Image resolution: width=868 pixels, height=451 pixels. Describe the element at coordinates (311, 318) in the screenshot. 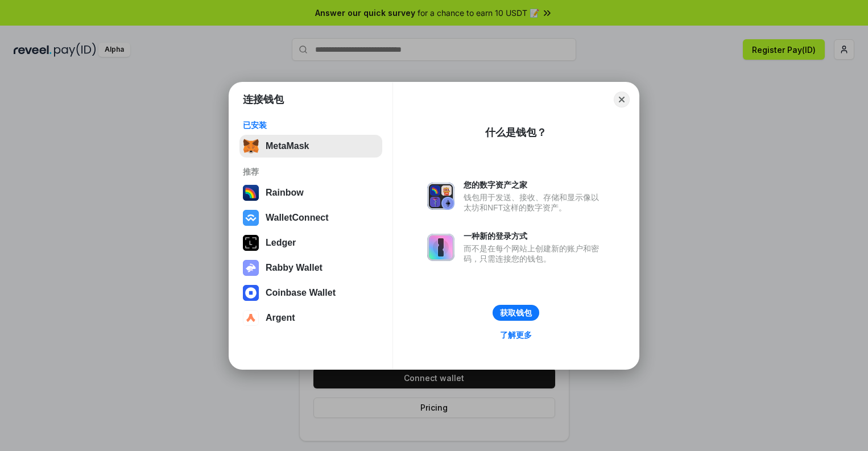

I see `button: Argent` at that location.